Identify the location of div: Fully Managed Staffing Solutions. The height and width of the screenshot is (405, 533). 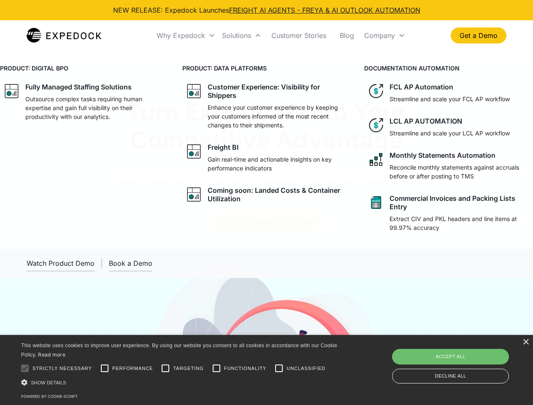
(78, 87).